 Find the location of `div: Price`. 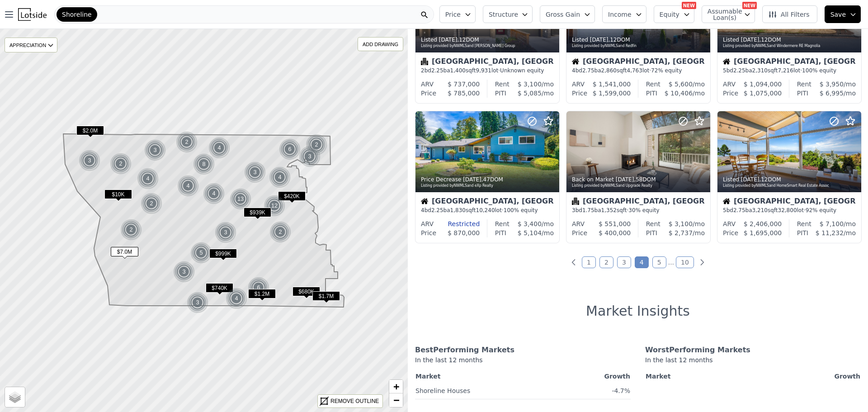

div: Price is located at coordinates (579, 93).